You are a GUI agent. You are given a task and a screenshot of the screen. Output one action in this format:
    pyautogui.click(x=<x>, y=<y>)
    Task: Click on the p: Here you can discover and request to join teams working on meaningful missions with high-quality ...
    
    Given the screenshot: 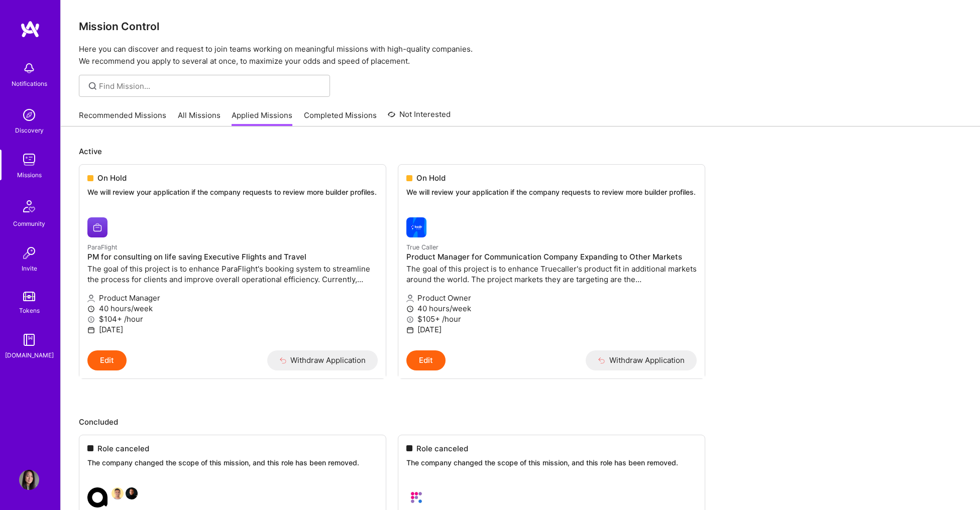 What is the action you would take?
    pyautogui.click(x=520, y=55)
    